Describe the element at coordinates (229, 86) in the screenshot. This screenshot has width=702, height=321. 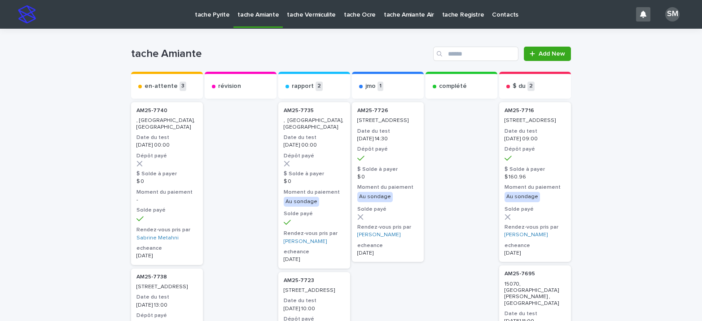
I see `p: révision` at that location.